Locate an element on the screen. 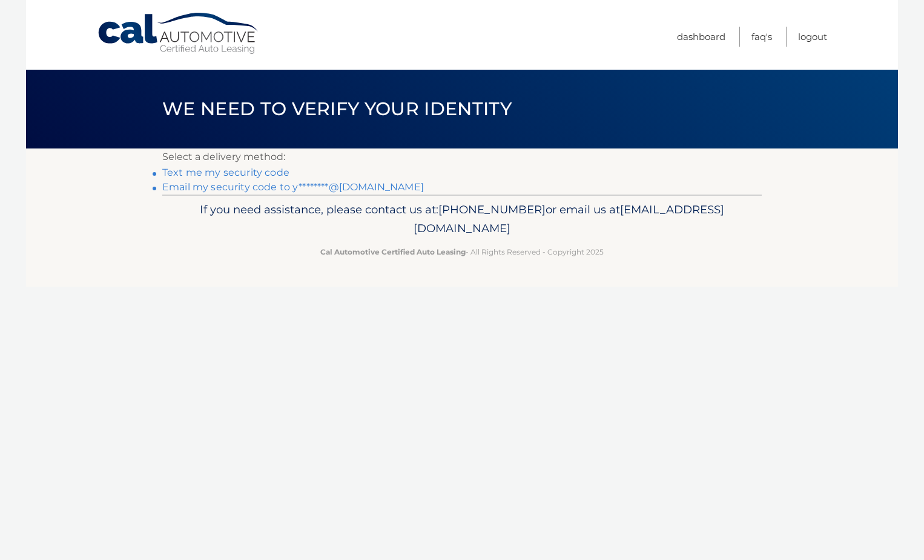 This screenshot has width=924, height=560. span: We need to verify your identity is located at coordinates (337, 109).